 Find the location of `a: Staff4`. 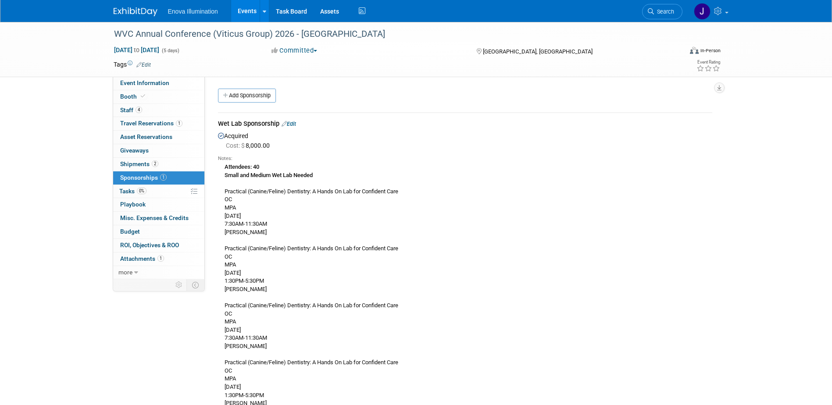

a: Staff4 is located at coordinates (159, 111).